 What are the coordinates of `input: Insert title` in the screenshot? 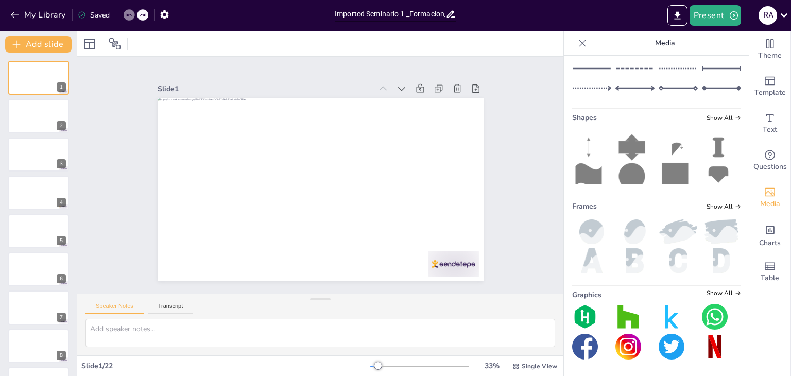 It's located at (390, 14).